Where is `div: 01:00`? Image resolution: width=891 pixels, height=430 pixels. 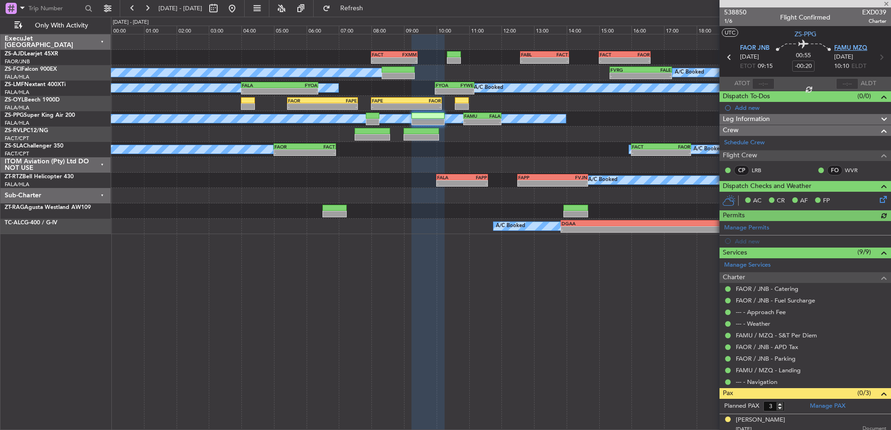 div: 01:00 is located at coordinates (160, 30).